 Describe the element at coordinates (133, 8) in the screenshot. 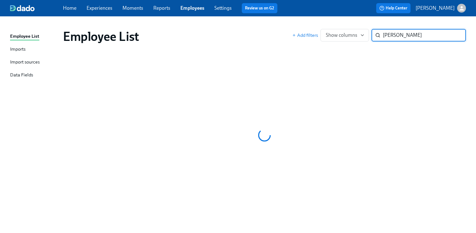

I see `a: Moments` at that location.